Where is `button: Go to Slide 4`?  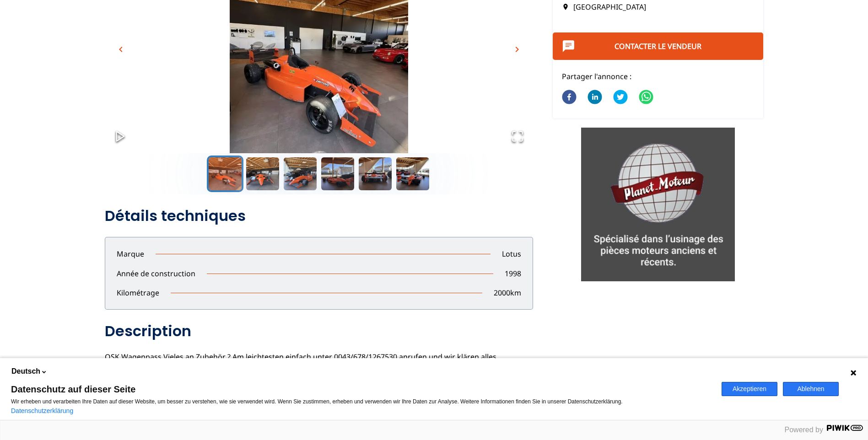
button: Go to Slide 4 is located at coordinates (337, 174).